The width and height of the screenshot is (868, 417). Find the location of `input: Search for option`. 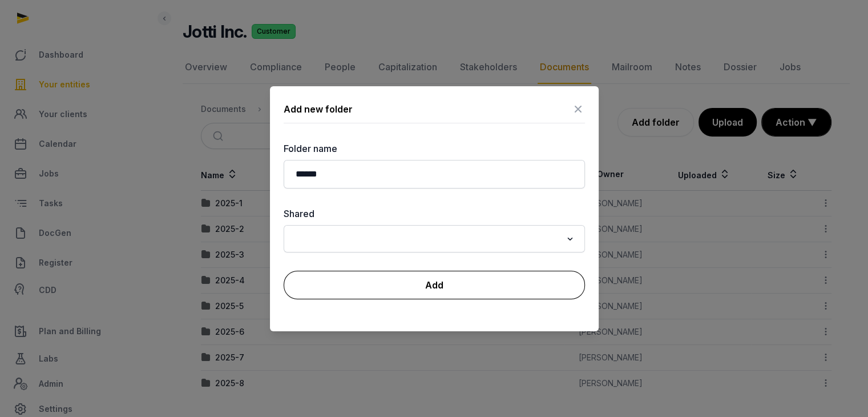

input: Search for option is located at coordinates (426, 239).